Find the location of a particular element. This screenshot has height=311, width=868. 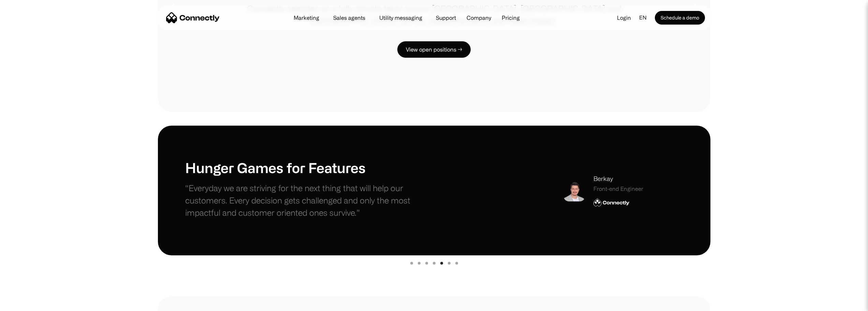

div: Show slide 3 of 7 is located at coordinates (427, 263).